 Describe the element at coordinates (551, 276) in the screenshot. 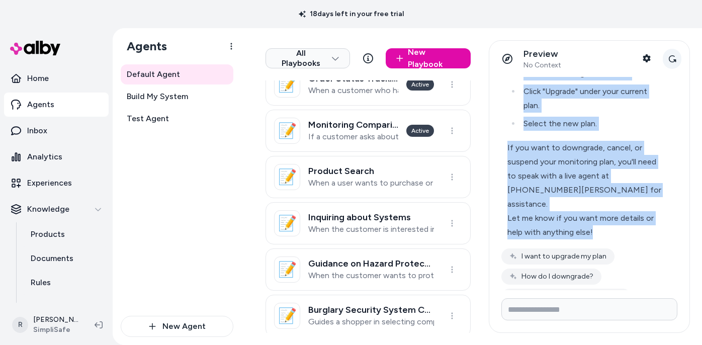

I see `button: How do I downgrade?` at that location.